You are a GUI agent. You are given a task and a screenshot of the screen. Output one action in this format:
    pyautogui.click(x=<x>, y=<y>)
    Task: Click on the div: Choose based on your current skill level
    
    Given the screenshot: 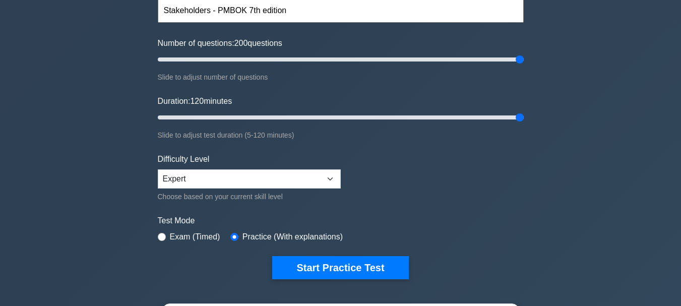 What is the action you would take?
    pyautogui.click(x=249, y=197)
    